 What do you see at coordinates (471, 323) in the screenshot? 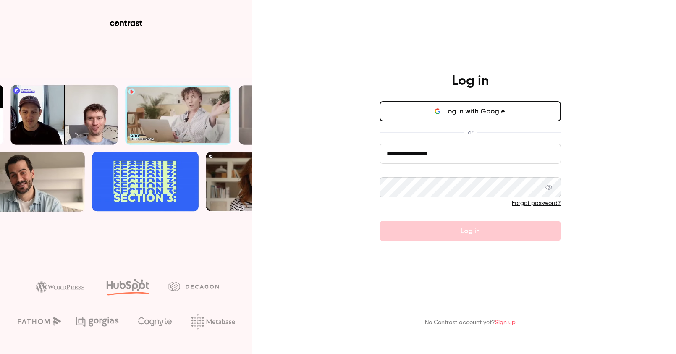
I see `p: No Contrast account yet?` at bounding box center [471, 323].